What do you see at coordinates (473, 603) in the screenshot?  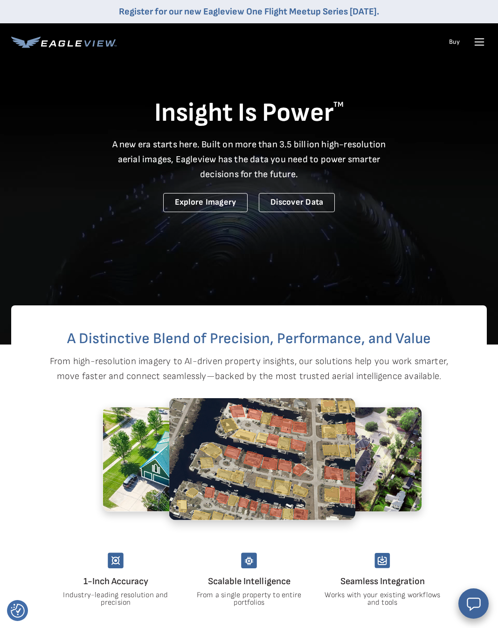 I see `button: Open chat window` at bounding box center [473, 603].